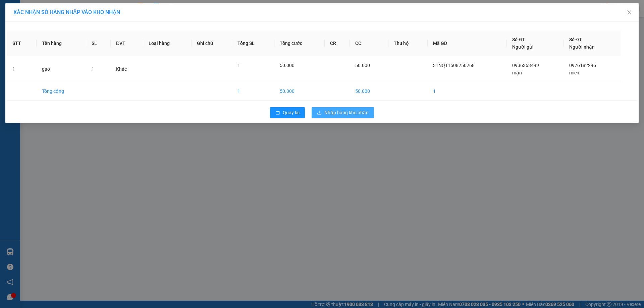  Describe the element at coordinates (211, 44) in the screenshot. I see `th: Ghi chú` at that location.